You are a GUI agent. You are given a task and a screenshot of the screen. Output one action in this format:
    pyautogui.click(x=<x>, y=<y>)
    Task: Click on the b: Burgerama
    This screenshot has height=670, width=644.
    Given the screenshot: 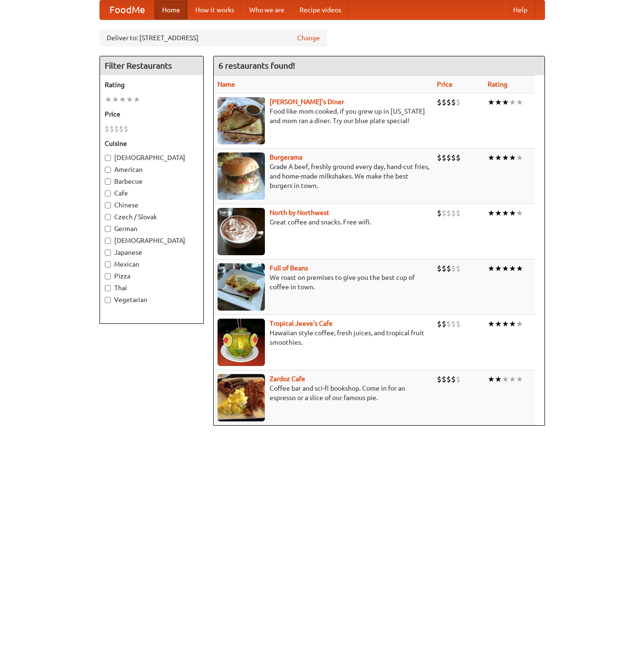 What is the action you would take?
    pyautogui.click(x=285, y=157)
    